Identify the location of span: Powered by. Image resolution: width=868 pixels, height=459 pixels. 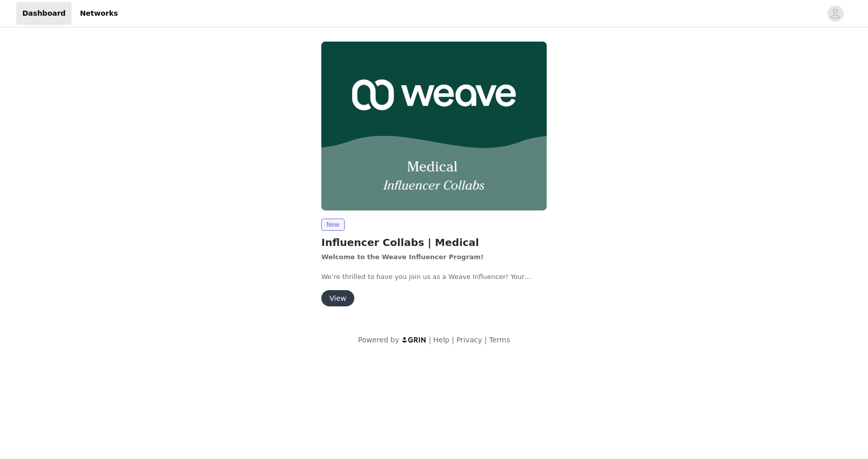
(378, 340).